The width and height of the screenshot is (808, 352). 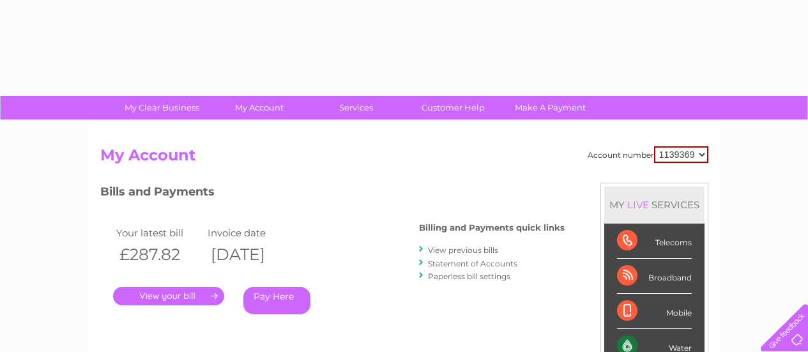 What do you see at coordinates (648, 155) in the screenshot?
I see `div: Account number` at bounding box center [648, 155].